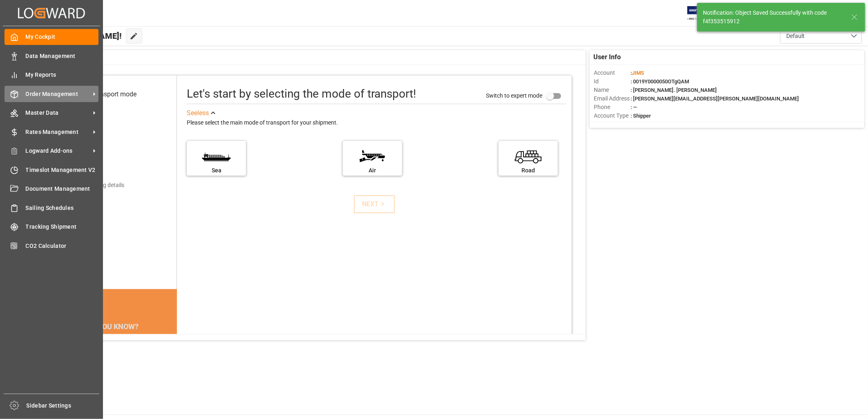 The height and width of the screenshot is (419, 868). I want to click on a: My Reports, so click(52, 75).